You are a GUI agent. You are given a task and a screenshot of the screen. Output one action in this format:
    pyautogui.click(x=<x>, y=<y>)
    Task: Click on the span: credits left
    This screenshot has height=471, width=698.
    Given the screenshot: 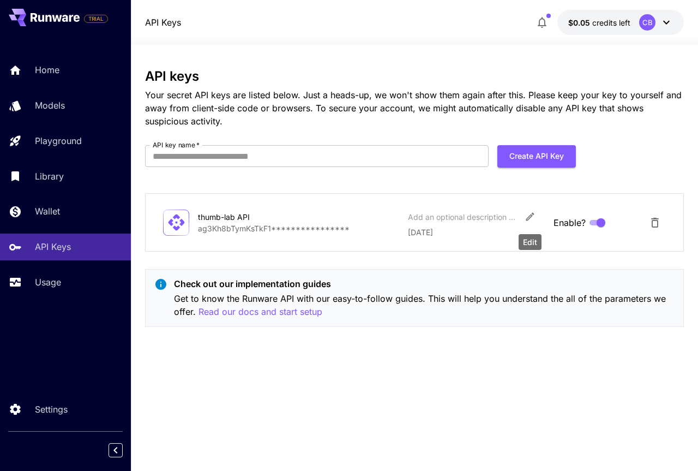 What is the action you would take?
    pyautogui.click(x=612, y=22)
    